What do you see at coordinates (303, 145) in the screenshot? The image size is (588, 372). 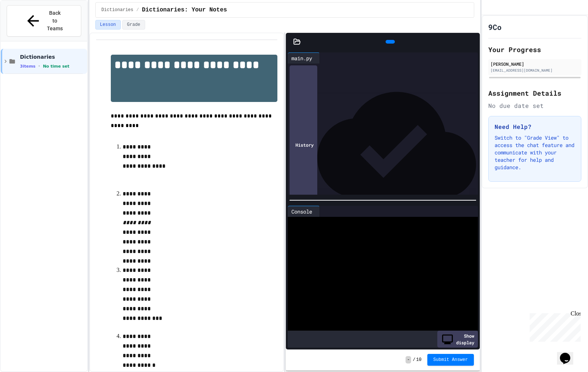 I see `div: History` at bounding box center [303, 145].